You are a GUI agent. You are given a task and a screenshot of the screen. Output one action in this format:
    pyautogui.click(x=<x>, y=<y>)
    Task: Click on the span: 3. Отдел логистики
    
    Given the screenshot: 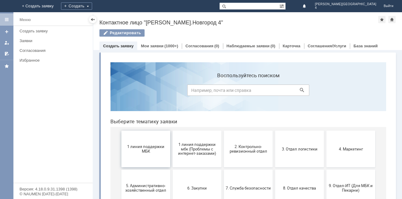 What is the action you would take?
    pyautogui.click(x=194, y=91)
    